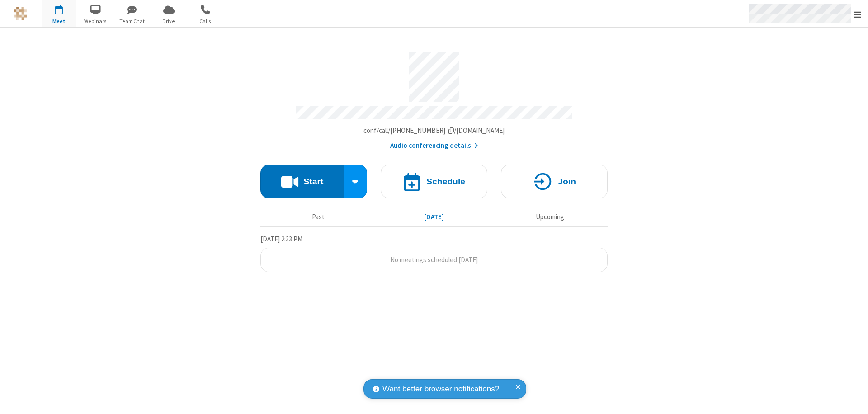 This screenshot has width=868, height=414. Describe the element at coordinates (434, 253) in the screenshot. I see `section: Today's Meetings` at that location.